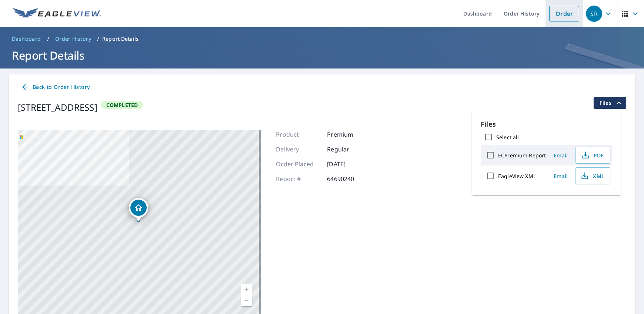  Describe the element at coordinates (349, 134) in the screenshot. I see `p: Premium` at that location.